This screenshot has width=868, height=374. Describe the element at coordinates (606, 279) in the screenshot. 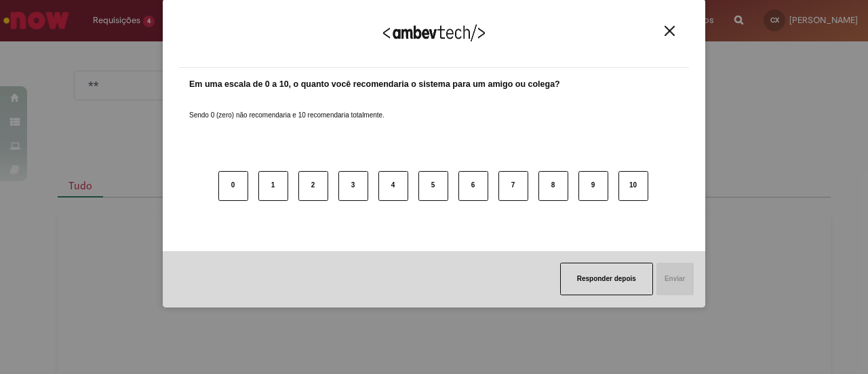

I see `button: Responder depois` at that location.